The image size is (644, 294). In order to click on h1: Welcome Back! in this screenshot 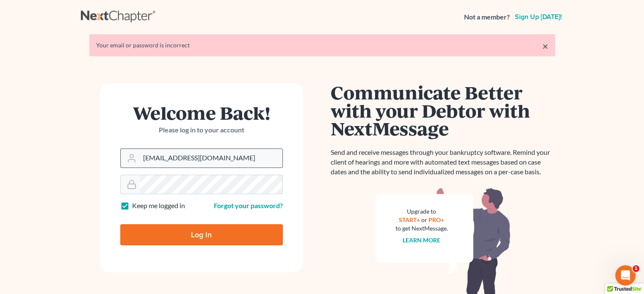, I will do `click(201, 113)`.